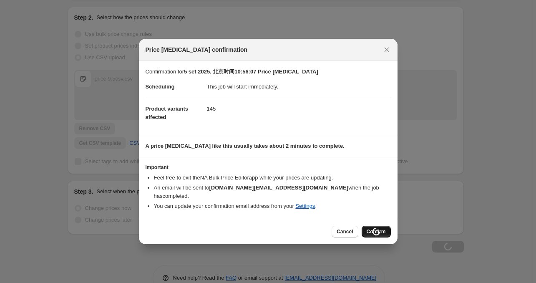 The height and width of the screenshot is (283, 536). What do you see at coordinates (345, 232) in the screenshot?
I see `button: Cancel` at bounding box center [345, 232].